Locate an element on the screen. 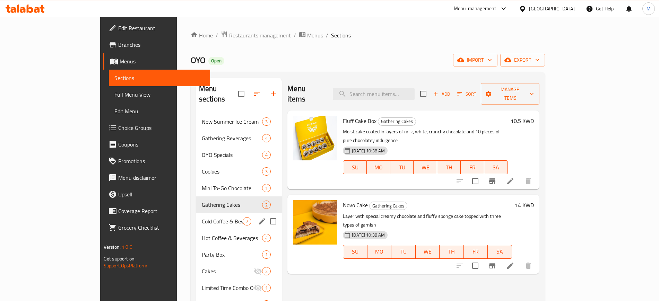 The image size is (659, 301). button: TU is located at coordinates (403, 252).